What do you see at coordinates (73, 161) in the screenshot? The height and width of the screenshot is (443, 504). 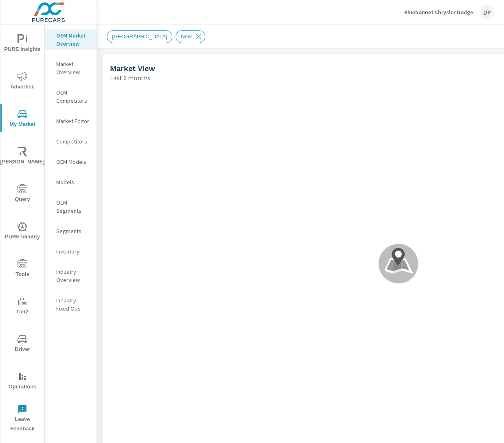 I see `p: OEM Models` at bounding box center [73, 161].